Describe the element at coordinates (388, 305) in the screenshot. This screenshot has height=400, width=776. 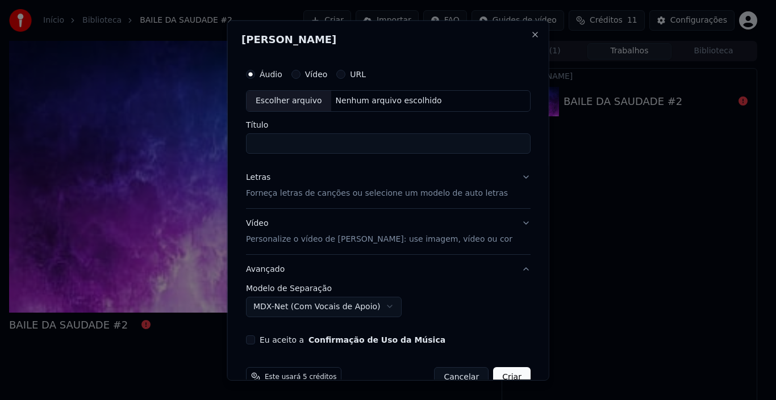
I see `div: Avançado` at that location.